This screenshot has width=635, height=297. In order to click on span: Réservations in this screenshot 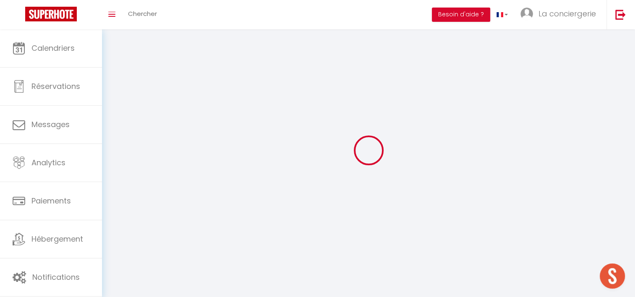, I will do `click(56, 86)`.